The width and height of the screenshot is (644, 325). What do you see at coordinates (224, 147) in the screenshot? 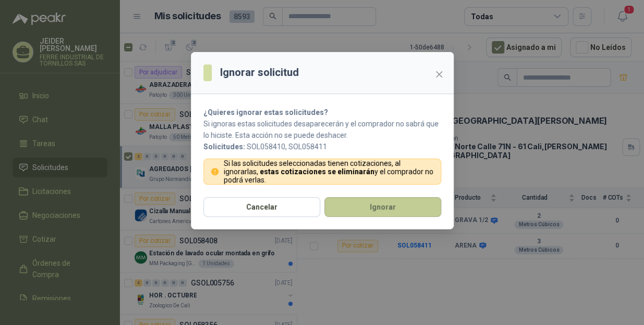
I see `b: Solicitudes:` at bounding box center [224, 147].